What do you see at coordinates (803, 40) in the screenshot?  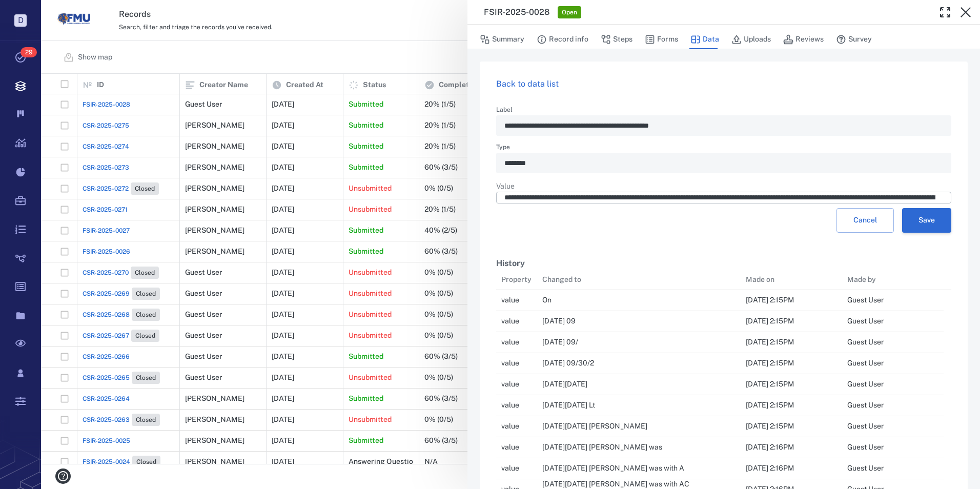 I see `button: Reviews` at bounding box center [803, 40].